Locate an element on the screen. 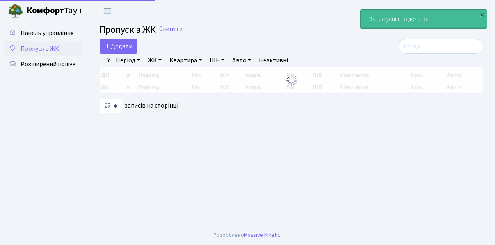  span: Додати is located at coordinates (118, 46).